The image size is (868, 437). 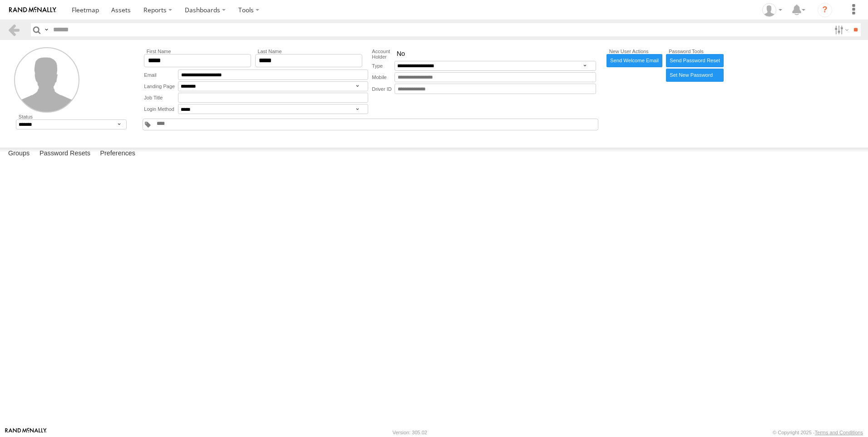 I want to click on a: Send Welcome Email, so click(x=634, y=60).